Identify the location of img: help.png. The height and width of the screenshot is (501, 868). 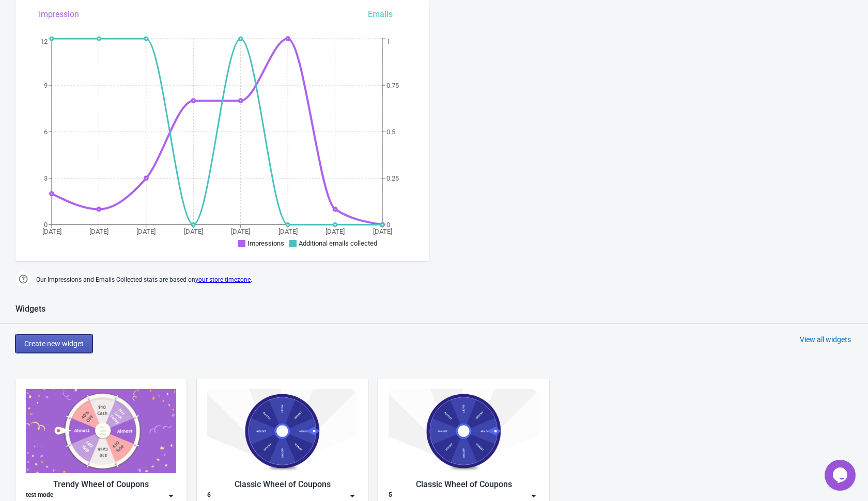
(23, 279).